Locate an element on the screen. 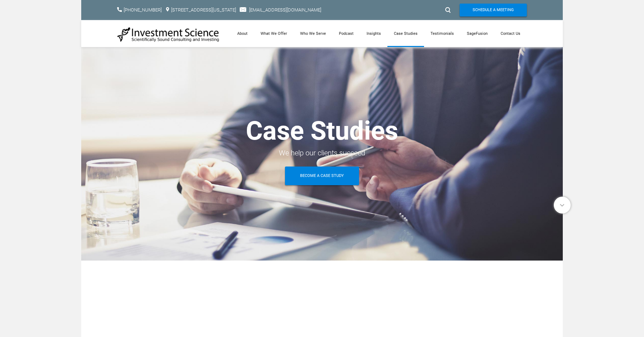  span: Schedule A Meeting is located at coordinates (493, 10).